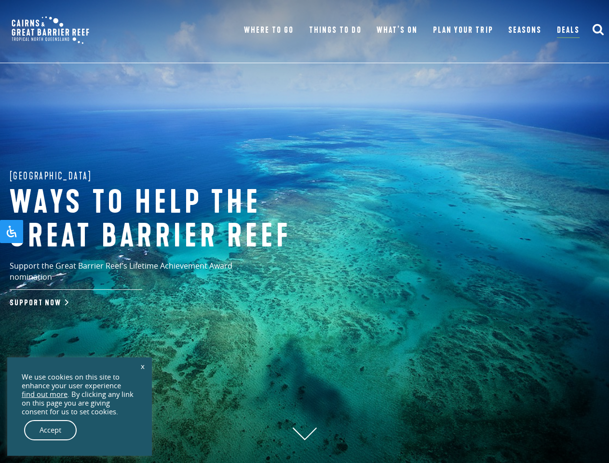 This screenshot has height=463, width=609. I want to click on a: Things To Do, so click(335, 30).